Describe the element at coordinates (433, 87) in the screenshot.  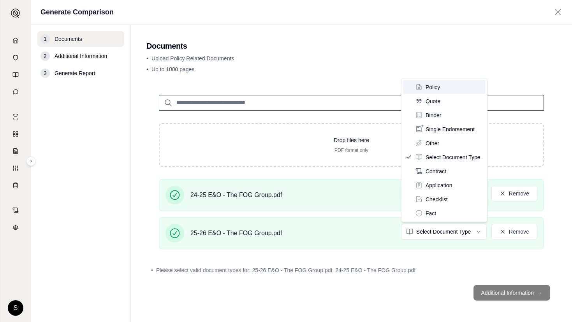
I see `span: Policy` at that location.